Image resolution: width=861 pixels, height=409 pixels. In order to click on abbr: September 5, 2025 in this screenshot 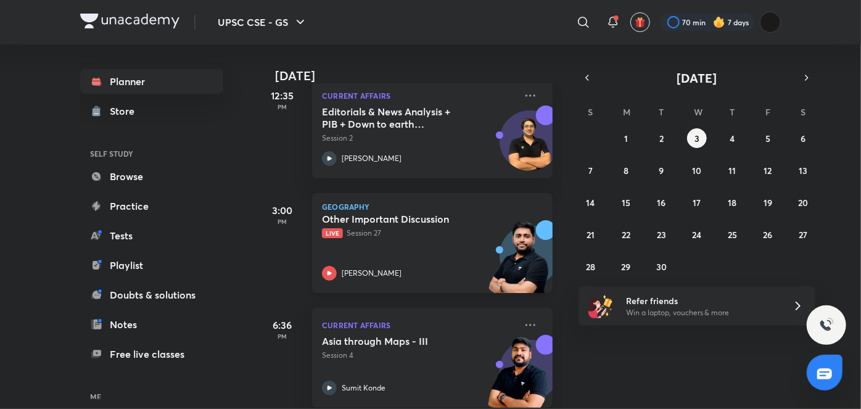, I will do `click(768, 138)`.